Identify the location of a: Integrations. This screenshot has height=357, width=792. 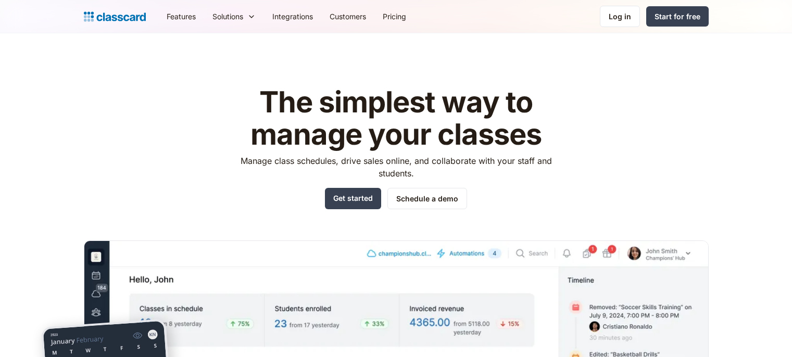
(293, 16).